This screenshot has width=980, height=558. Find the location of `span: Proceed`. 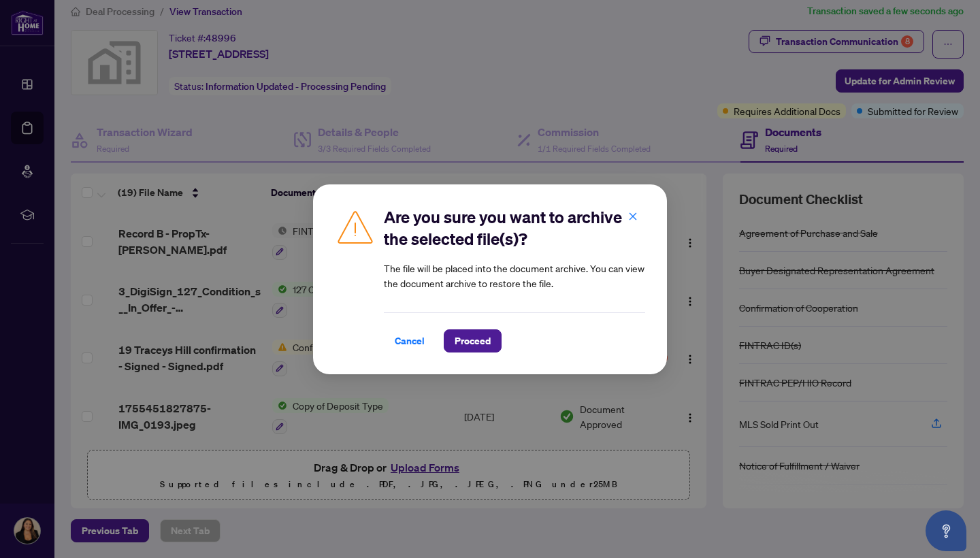

span: Proceed is located at coordinates (472, 341).